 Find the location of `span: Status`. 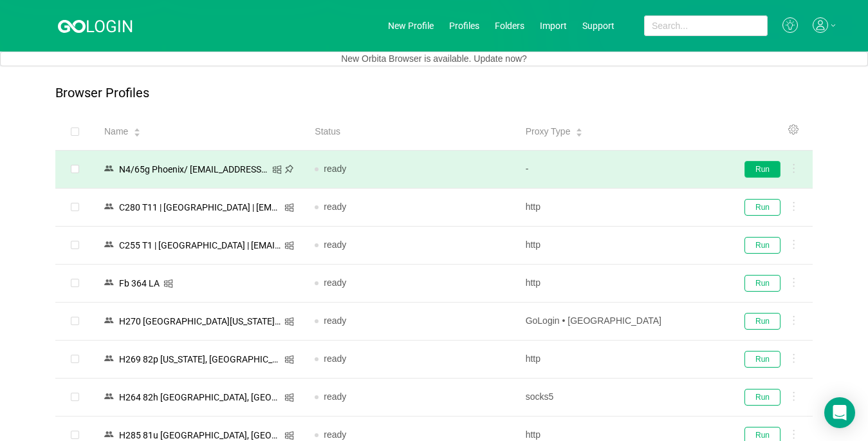

span: Status is located at coordinates (328, 131).